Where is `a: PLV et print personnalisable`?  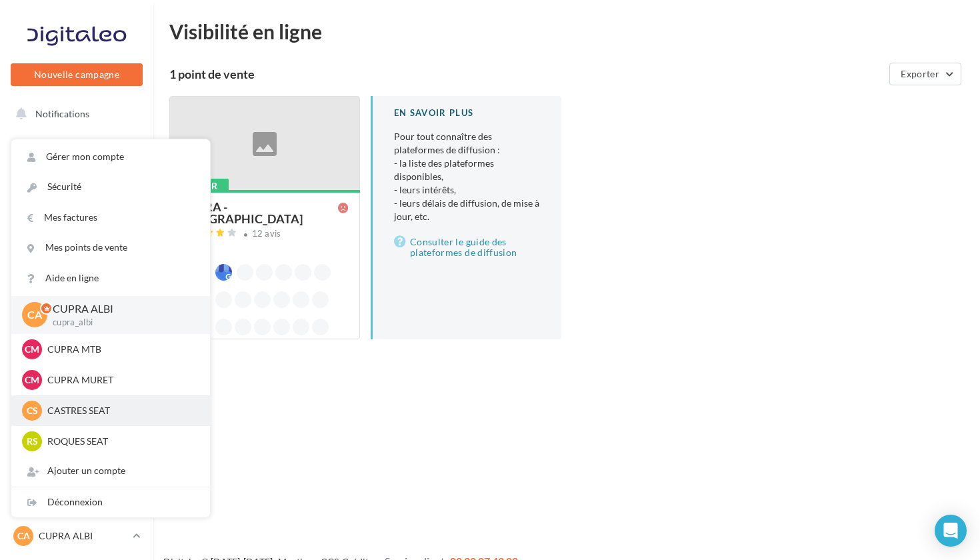
a: PLV et print personnalisable is located at coordinates (77, 386).